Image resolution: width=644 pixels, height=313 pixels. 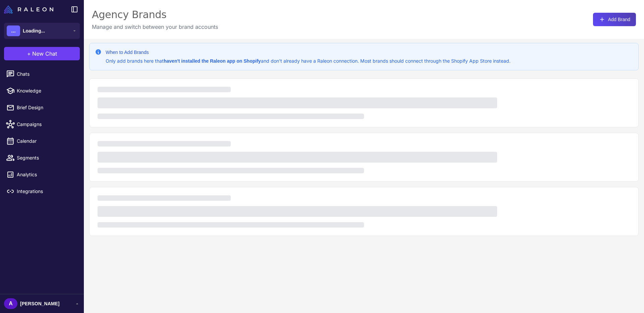 I want to click on p: Manage and switch between your brand accounts, so click(x=155, y=27).